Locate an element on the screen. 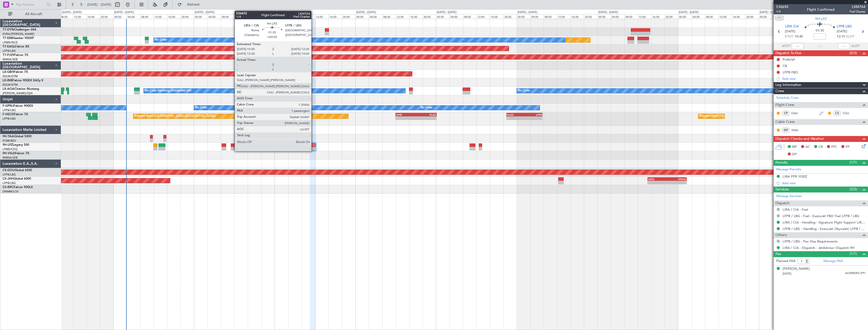  a: 9H-VSLKFalcon 7X is located at coordinates (16, 154).